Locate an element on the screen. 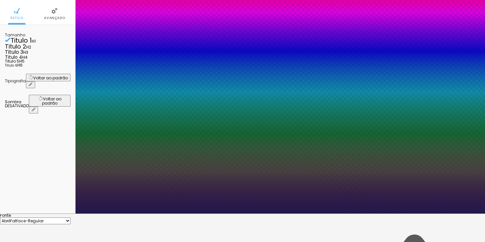 The width and height of the screenshot is (485, 242). div: Sombra is located at coordinates (17, 102).